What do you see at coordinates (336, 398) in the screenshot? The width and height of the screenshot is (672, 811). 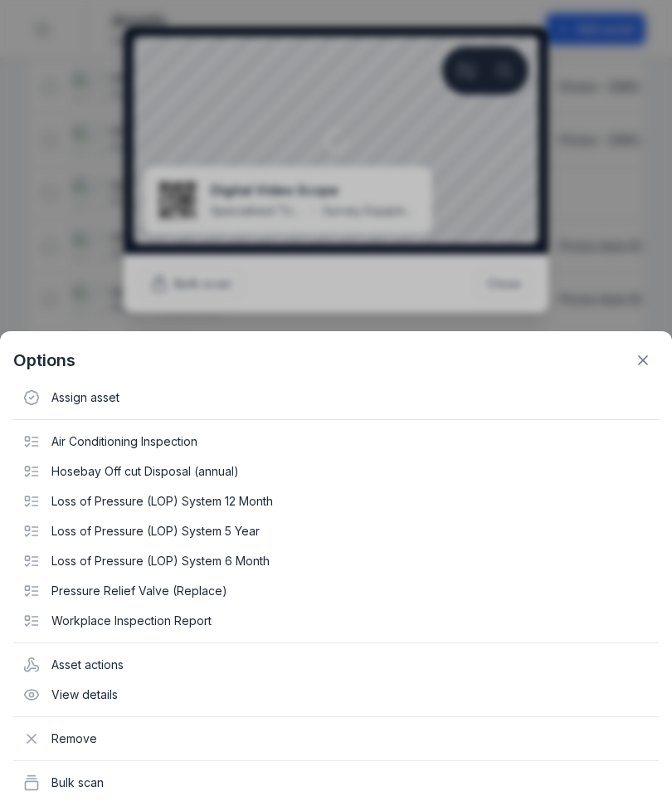 I see `div: Assign asset` at bounding box center [336, 398].